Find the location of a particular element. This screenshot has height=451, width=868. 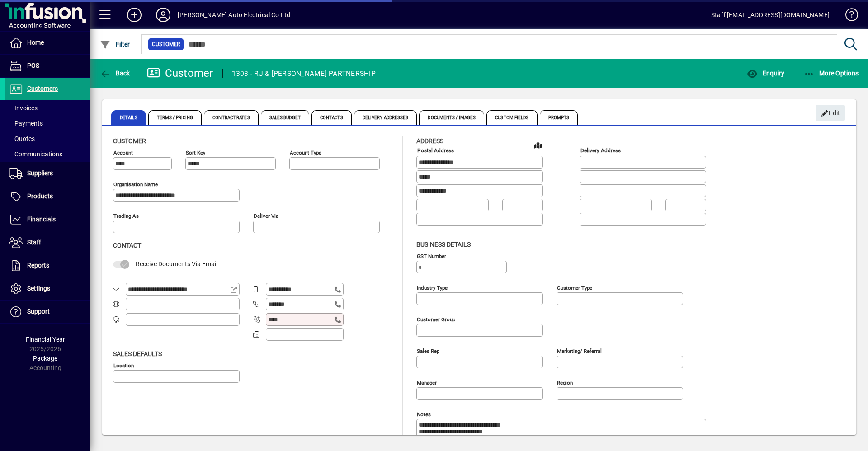

span: Sales defaults is located at coordinates (138, 354).